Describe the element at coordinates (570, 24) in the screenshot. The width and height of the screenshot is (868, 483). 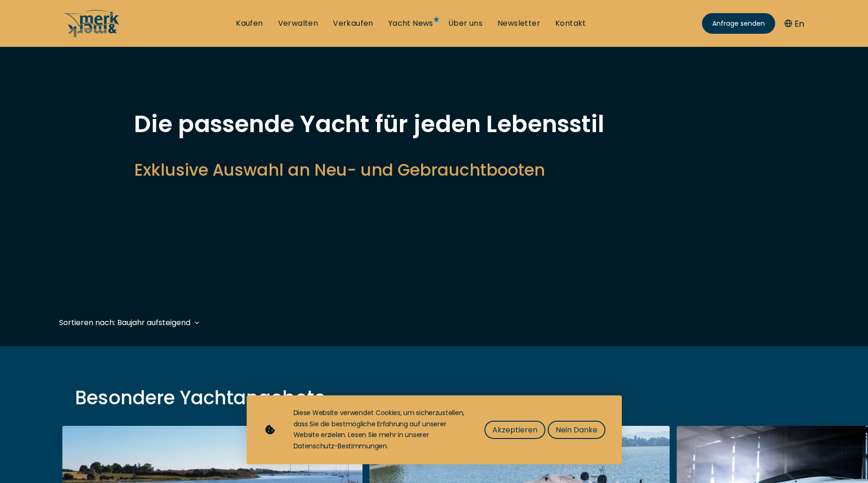
I see `a: Kontakt` at that location.